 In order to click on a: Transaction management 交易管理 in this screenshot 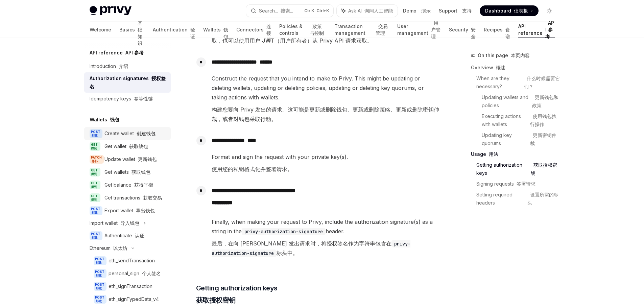, I will do `click(362, 30)`.